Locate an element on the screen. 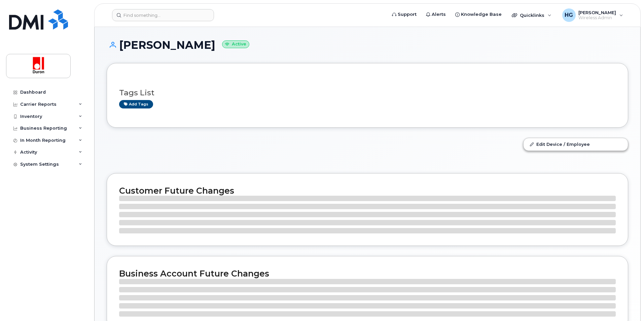 This screenshot has width=644, height=321. a: Add tags is located at coordinates (136, 104).